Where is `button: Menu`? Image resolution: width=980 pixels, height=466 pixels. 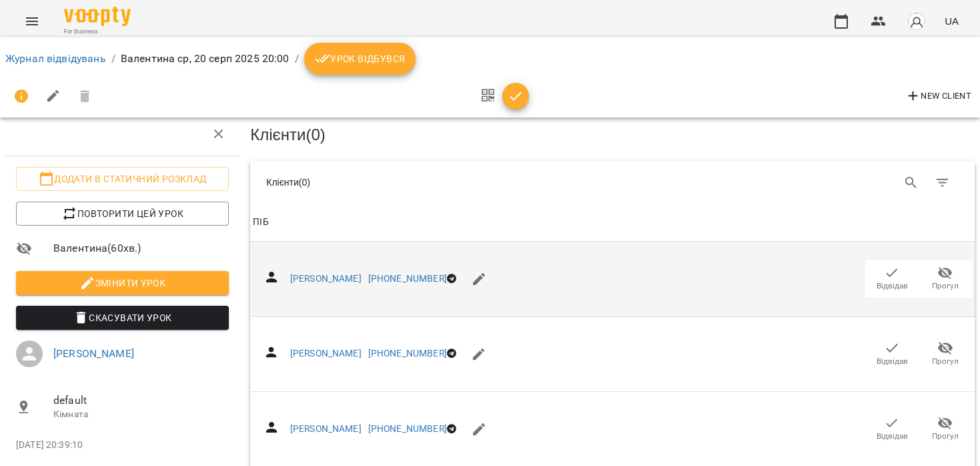 button: Menu is located at coordinates (32, 21).